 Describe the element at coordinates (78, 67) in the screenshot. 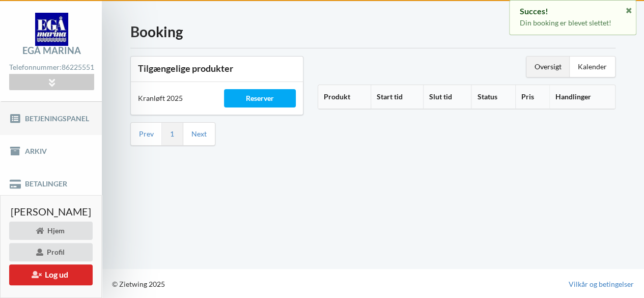

I see `strong: 86225551` at that location.